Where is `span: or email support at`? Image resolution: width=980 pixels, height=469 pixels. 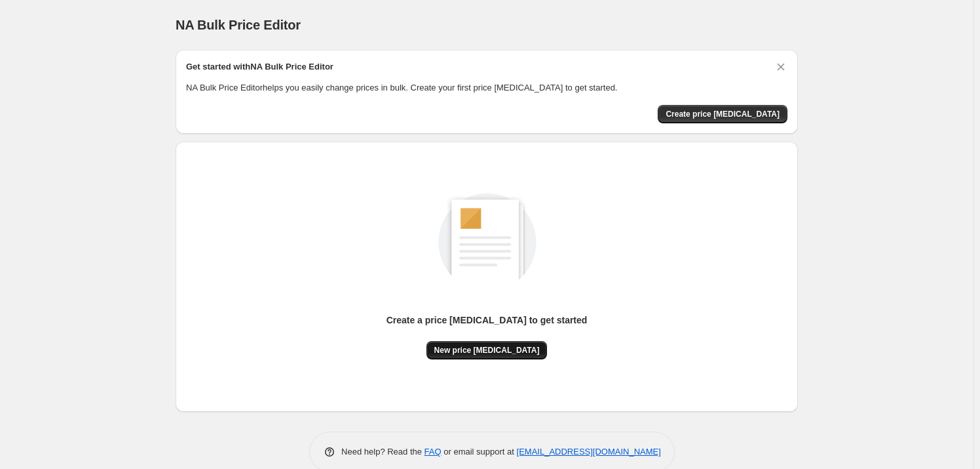 span: or email support at is located at coordinates (479, 451).